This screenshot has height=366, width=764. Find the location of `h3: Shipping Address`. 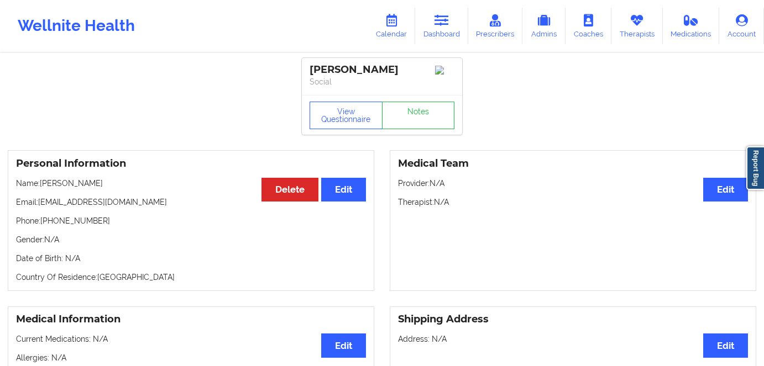

h3: Shipping Address is located at coordinates (572, 319).